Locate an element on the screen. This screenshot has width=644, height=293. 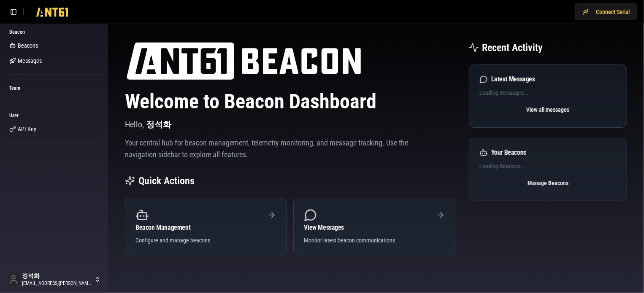
a: Messages is located at coordinates (54, 60).